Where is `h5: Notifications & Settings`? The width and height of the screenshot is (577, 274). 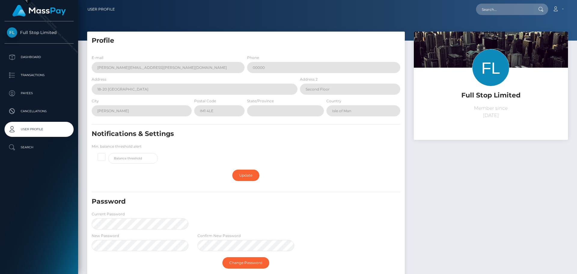
h5: Notifications & Settings is located at coordinates (221, 134).